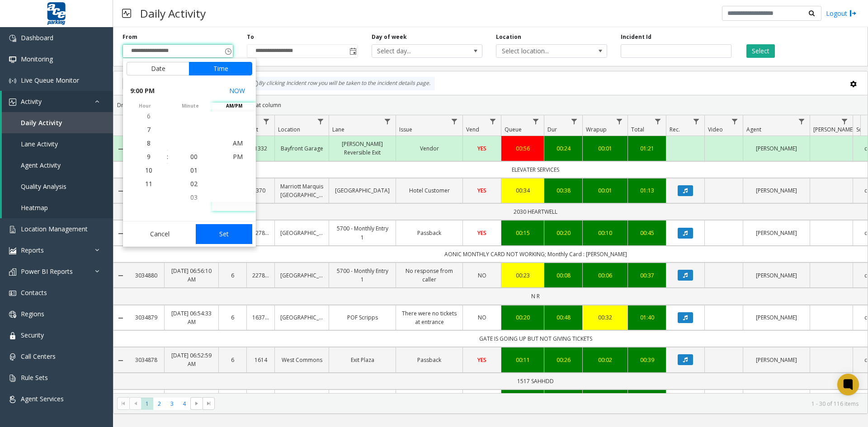  Describe the element at coordinates (522, 360) in the screenshot. I see `div: 00:11` at that location.